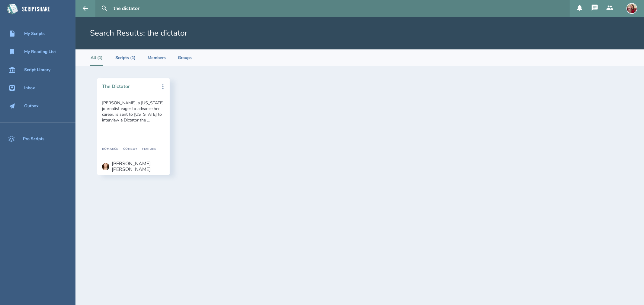  Describe the element at coordinates (125, 57) in the screenshot. I see `li: Scripts (1)` at that location.